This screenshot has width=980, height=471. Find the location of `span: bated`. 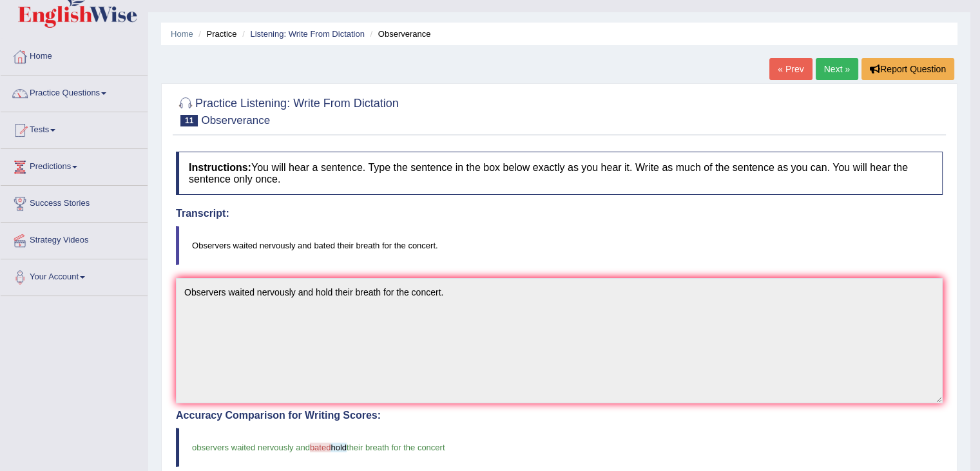

span: bated is located at coordinates (320, 447).